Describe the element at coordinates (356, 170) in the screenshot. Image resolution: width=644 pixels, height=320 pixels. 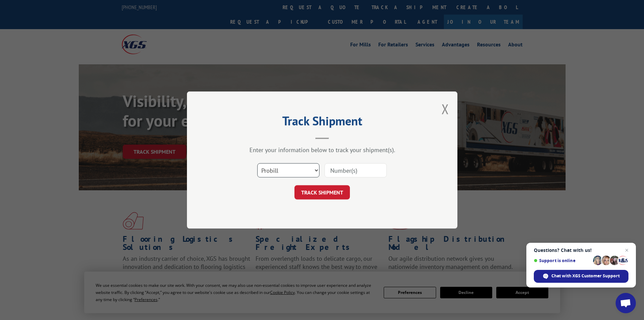
I see `input: Number(s)` at that location.